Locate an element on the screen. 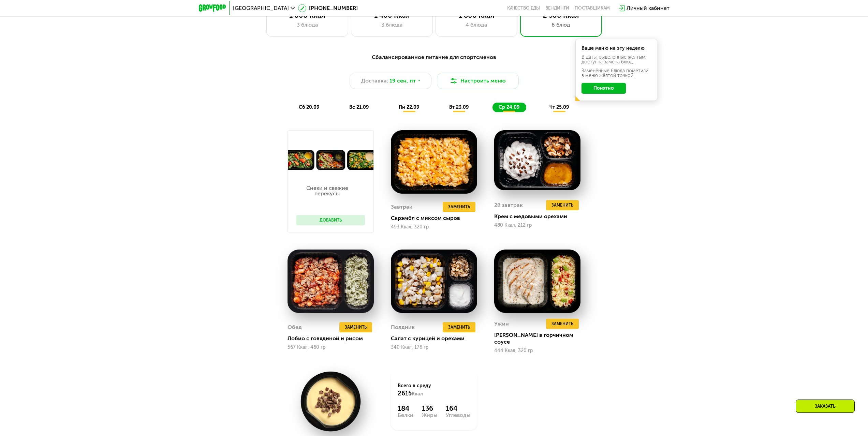  div: Полдник is located at coordinates (403, 327).